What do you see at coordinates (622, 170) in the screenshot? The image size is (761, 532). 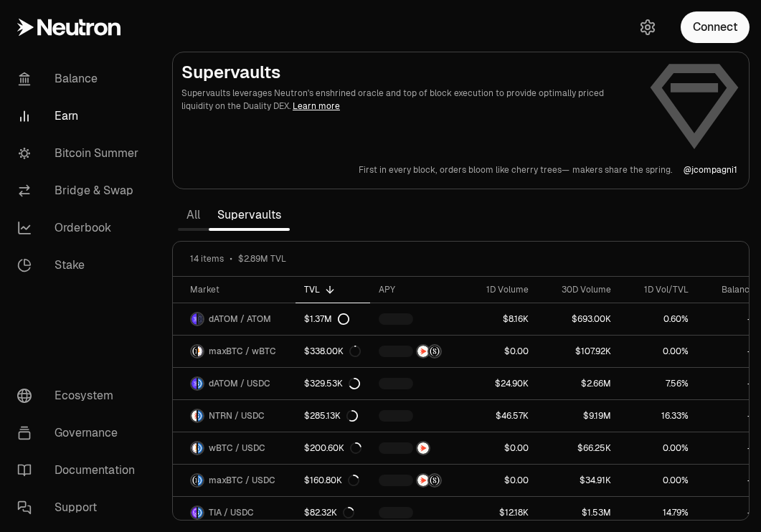 I see `p: makers share the spring.` at bounding box center [622, 170].